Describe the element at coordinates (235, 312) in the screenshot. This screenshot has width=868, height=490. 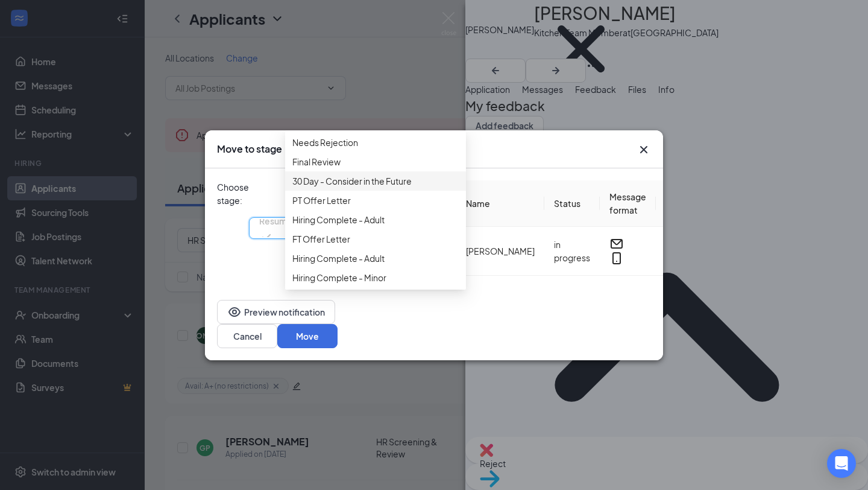
I see `svg: Eye` at that location.